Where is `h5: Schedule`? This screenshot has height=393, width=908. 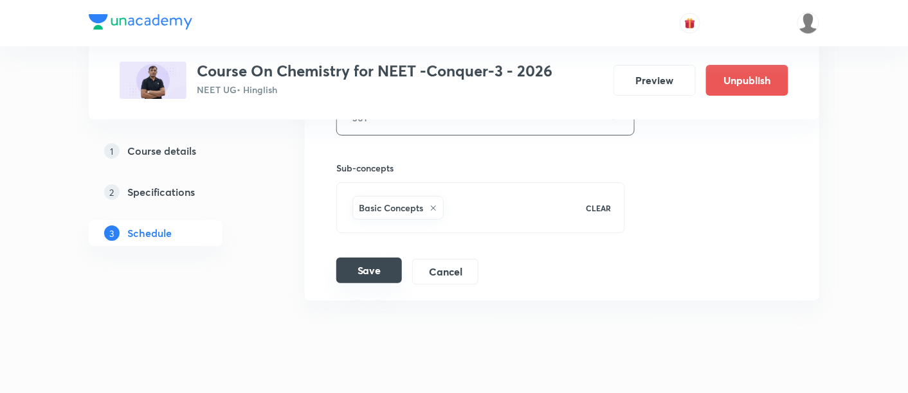 h5: Schedule is located at coordinates (149, 233).